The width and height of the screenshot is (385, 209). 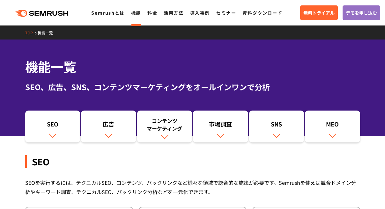 What do you see at coordinates (48, 33) in the screenshot?
I see `a: 機能一覧` at bounding box center [48, 33].